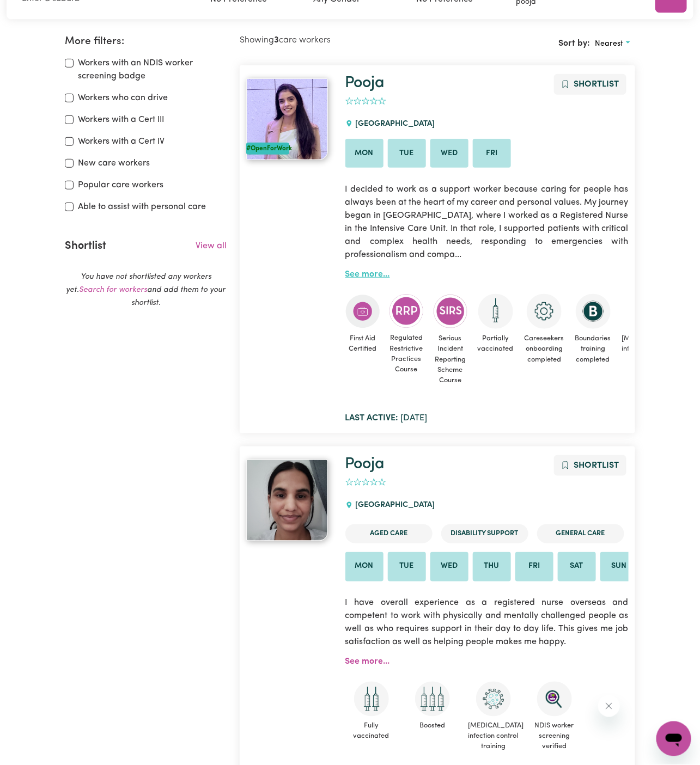 The width and height of the screenshot is (700, 765). Describe the element at coordinates (613, 44) in the screenshot. I see `button: Sort search results` at that location.